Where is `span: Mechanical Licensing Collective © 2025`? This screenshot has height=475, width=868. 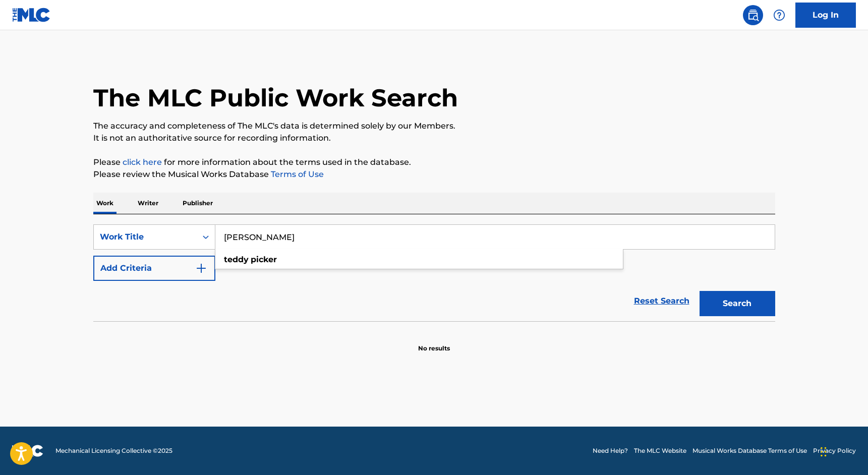
span: Mechanical Licensing Collective © 2025 is located at coordinates (114, 451).